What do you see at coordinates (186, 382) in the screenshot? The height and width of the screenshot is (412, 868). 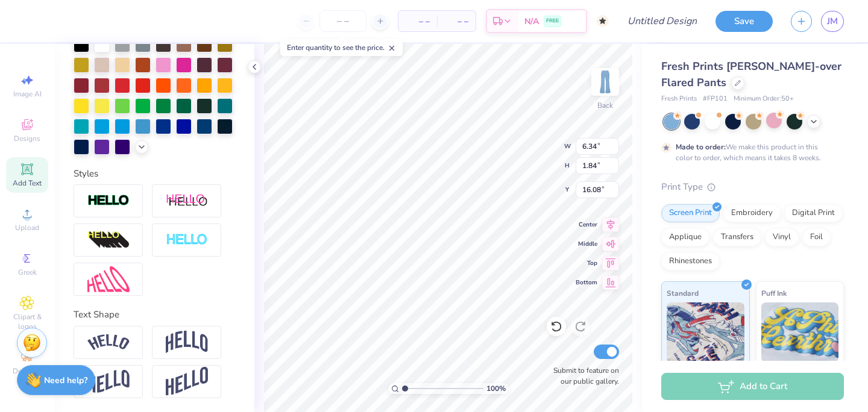 I see `img: Rise` at bounding box center [186, 382].